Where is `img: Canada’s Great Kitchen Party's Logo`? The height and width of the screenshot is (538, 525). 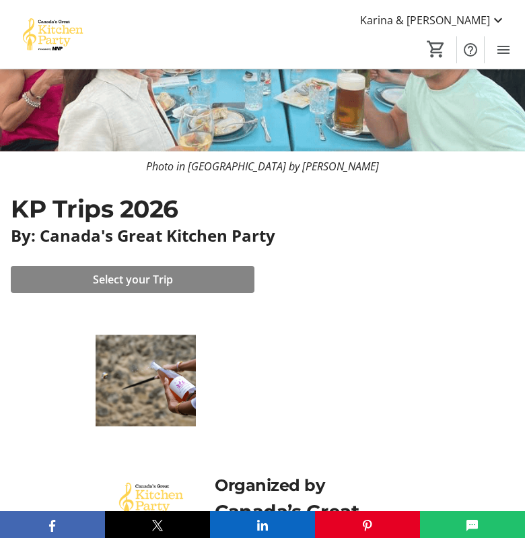 img: Canada’s Great Kitchen Party's Logo is located at coordinates (53, 34).